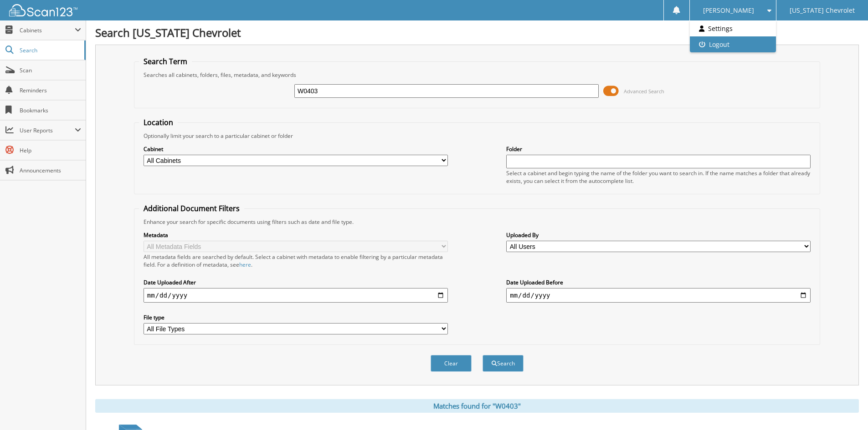 The image size is (868, 430). I want to click on label: Metadata, so click(296, 235).